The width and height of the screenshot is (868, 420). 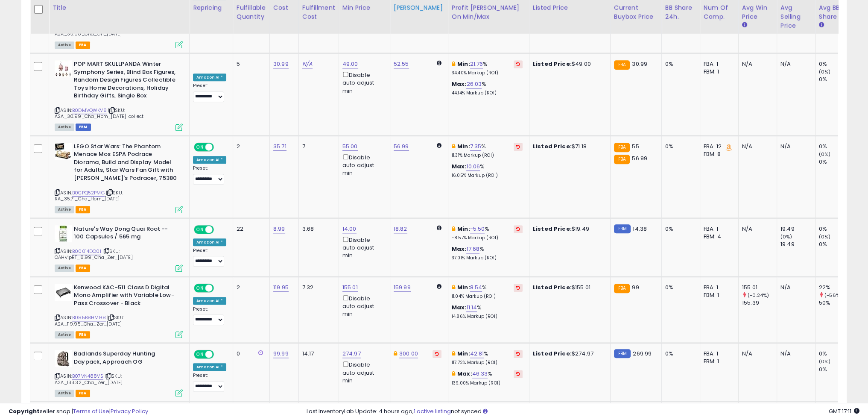 I want to click on div: 19.49, so click(x=798, y=244).